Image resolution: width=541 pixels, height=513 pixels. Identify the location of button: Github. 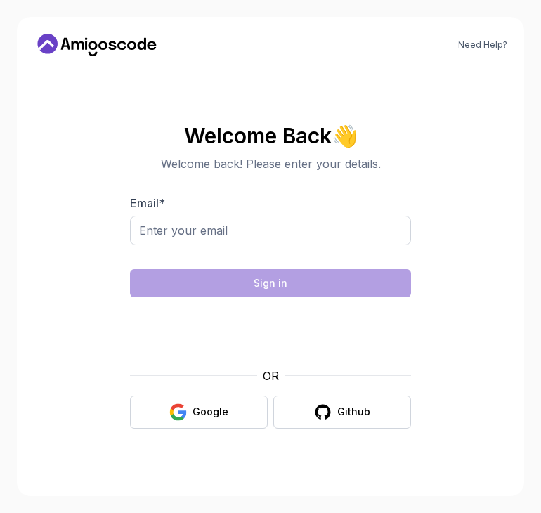
(342, 412).